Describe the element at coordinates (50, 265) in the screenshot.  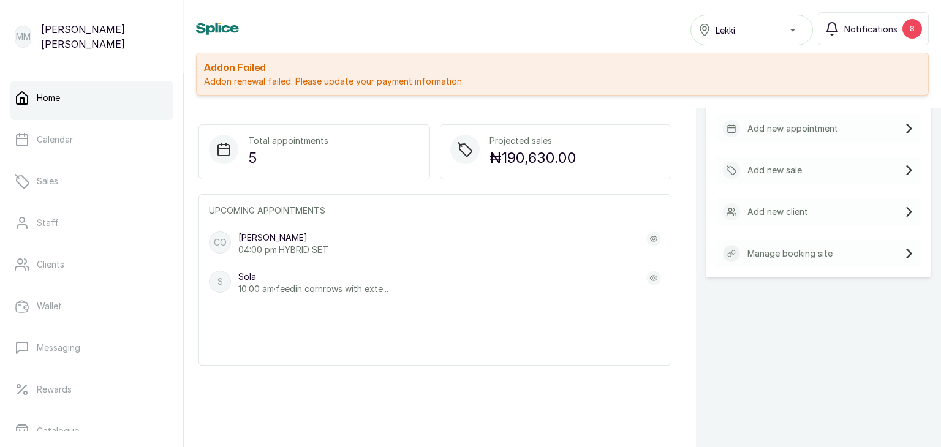
I see `p: Clients` at that location.